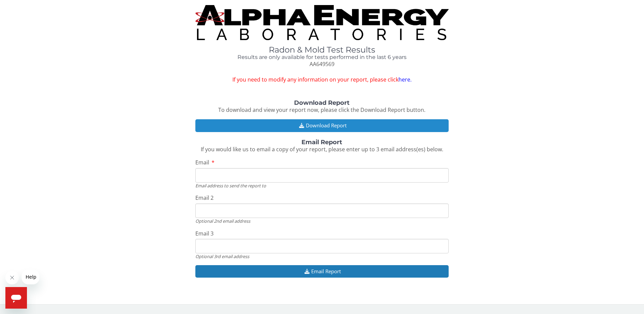  What do you see at coordinates (322, 64) in the screenshot?
I see `span: AA649569` at bounding box center [322, 64].